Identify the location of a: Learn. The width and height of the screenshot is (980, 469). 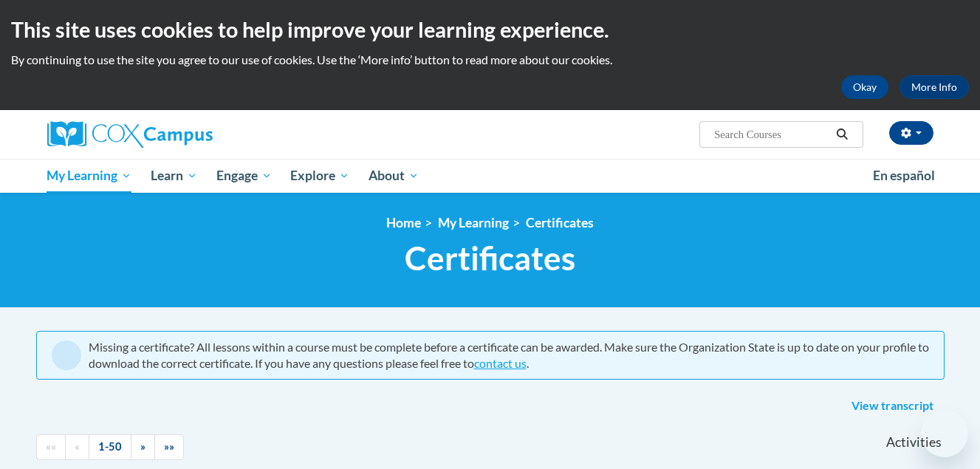
(174, 176).